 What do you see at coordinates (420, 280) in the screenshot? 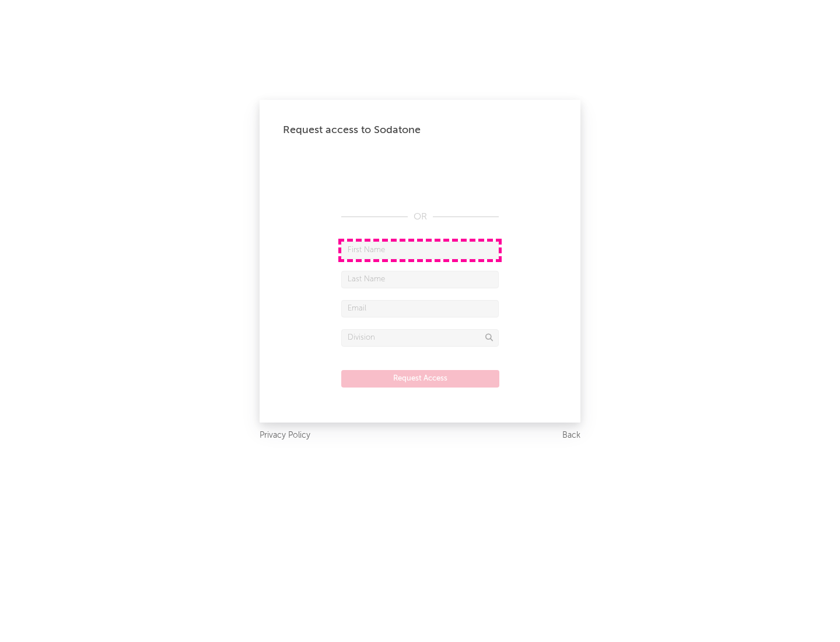
I see `input: Last Name` at bounding box center [420, 280].